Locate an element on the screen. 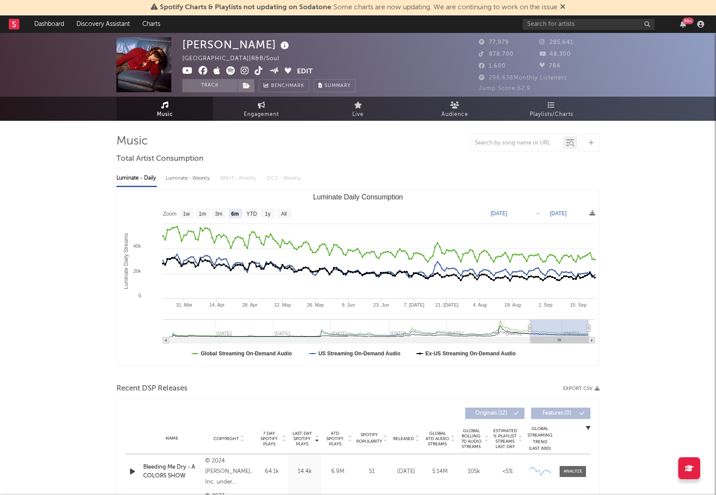 The height and width of the screenshot is (495, 716). a: Dashboard is located at coordinates (49, 24).